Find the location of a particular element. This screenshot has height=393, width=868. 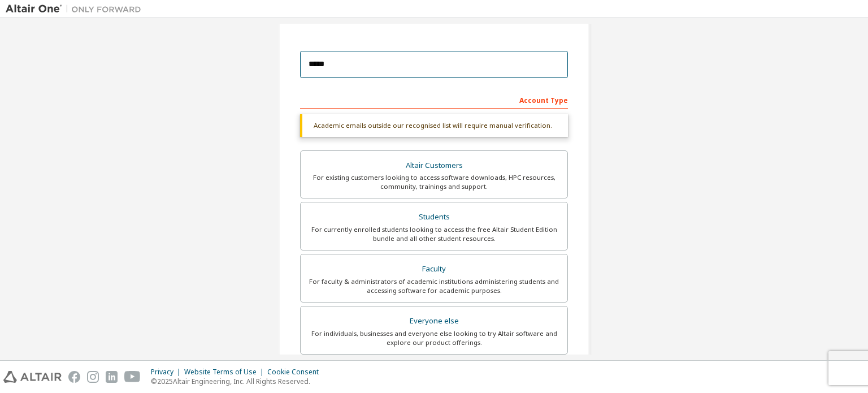

div: Everyone else is located at coordinates (434, 322).